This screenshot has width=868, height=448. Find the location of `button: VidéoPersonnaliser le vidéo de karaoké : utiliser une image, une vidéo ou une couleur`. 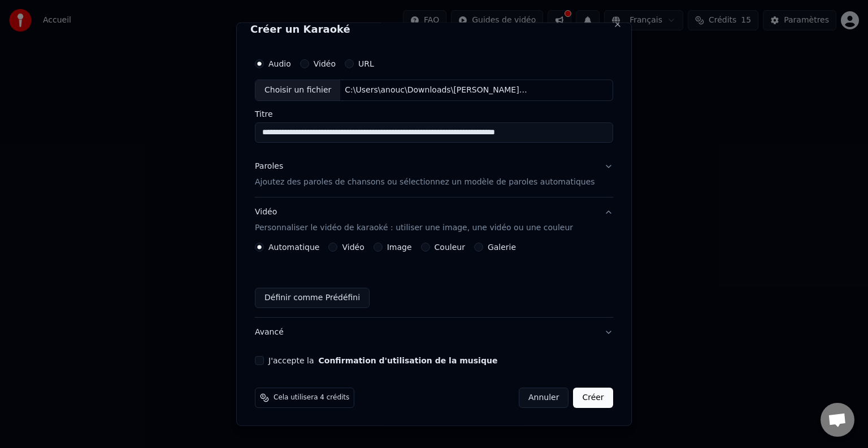

button: VidéoPersonnaliser le vidéo de karaoké : utiliser une image, une vidéo ou une couleur is located at coordinates (434, 220).